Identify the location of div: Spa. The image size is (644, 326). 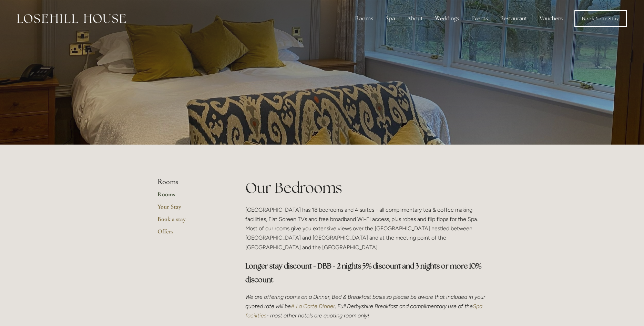
(390, 18).